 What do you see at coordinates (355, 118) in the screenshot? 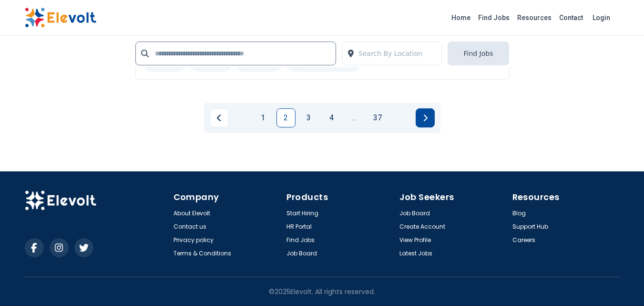
I see `a: Jump forward` at bounding box center [355, 118].